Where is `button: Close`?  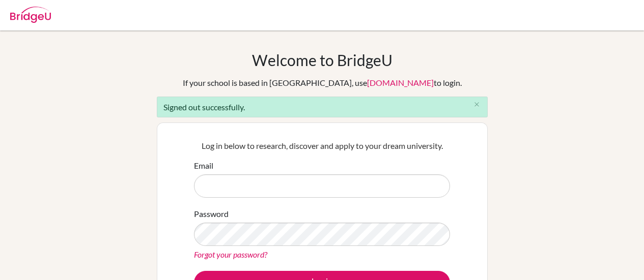 button: Close is located at coordinates (477, 105).